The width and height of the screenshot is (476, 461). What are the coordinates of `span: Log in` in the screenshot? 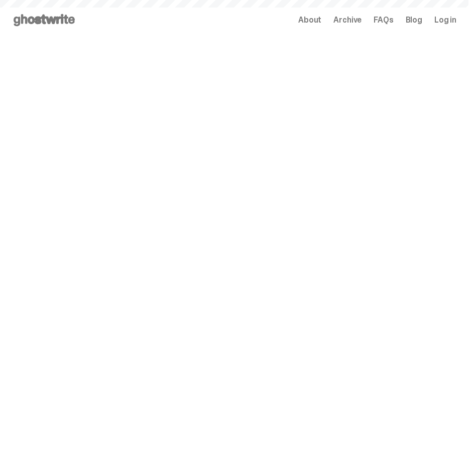 It's located at (445, 20).